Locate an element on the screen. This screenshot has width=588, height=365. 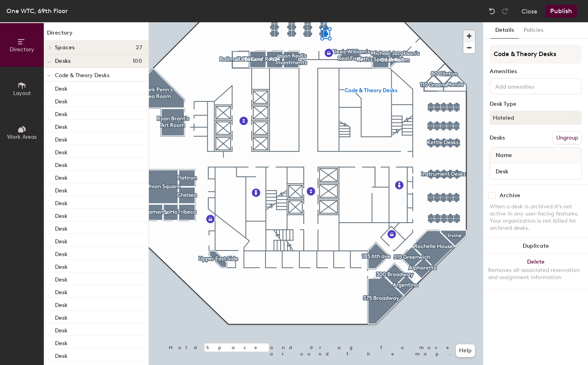
div: Archive is located at coordinates (510, 196).